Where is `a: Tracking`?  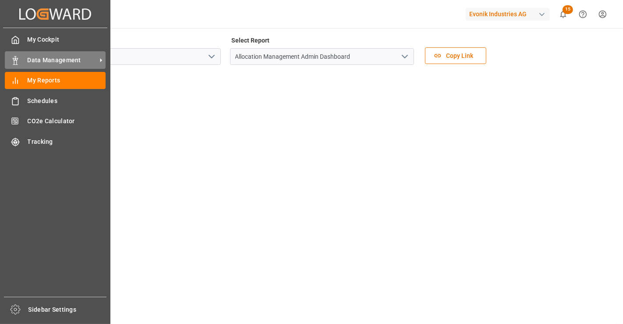 a: Tracking is located at coordinates (55, 141).